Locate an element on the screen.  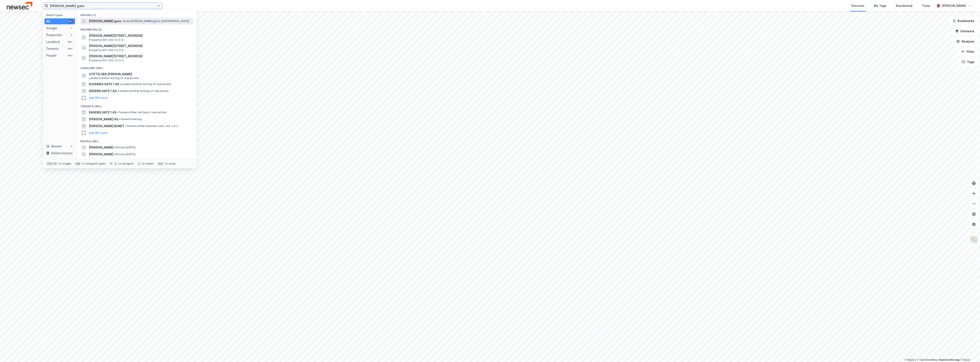
div: Landlord is located at coordinates (53, 42).